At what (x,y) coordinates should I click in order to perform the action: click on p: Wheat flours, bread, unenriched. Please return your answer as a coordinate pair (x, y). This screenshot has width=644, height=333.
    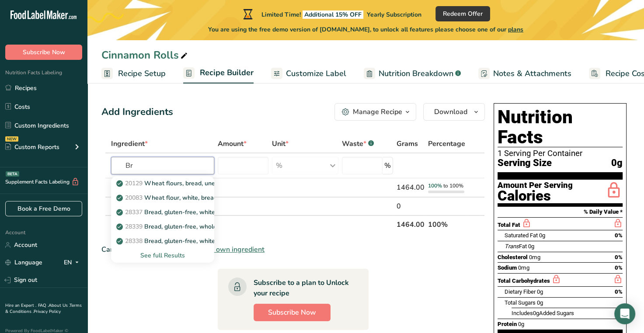
    Looking at the image, I should click on (176, 183).